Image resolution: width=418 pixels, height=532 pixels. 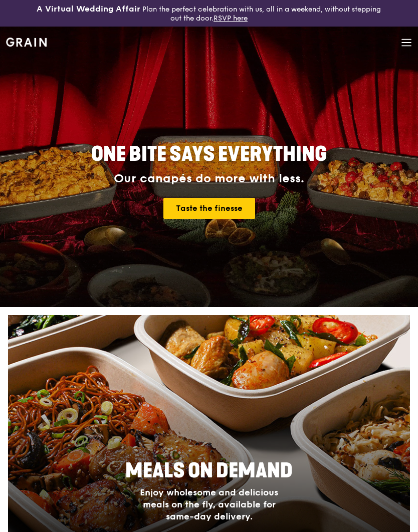 What do you see at coordinates (26, 42) in the screenshot?
I see `img: Grain` at bounding box center [26, 42].